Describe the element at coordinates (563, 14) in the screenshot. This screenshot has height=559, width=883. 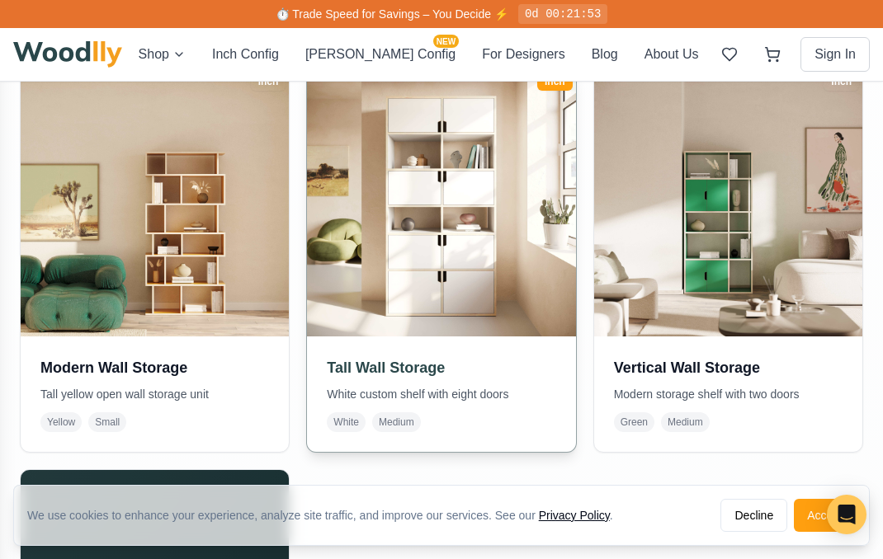
I see `div: 0d 00:21:53` at that location.